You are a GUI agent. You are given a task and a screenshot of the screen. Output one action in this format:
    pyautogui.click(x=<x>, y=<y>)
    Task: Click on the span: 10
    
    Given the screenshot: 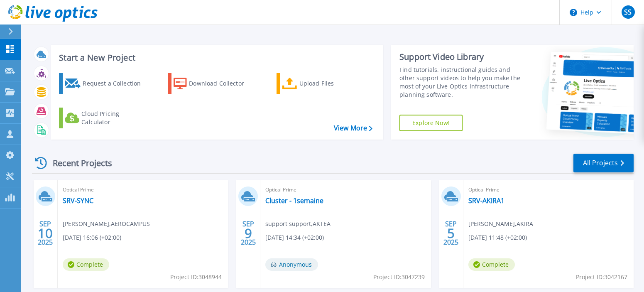 What is the action you would take?
    pyautogui.click(x=45, y=234)
    